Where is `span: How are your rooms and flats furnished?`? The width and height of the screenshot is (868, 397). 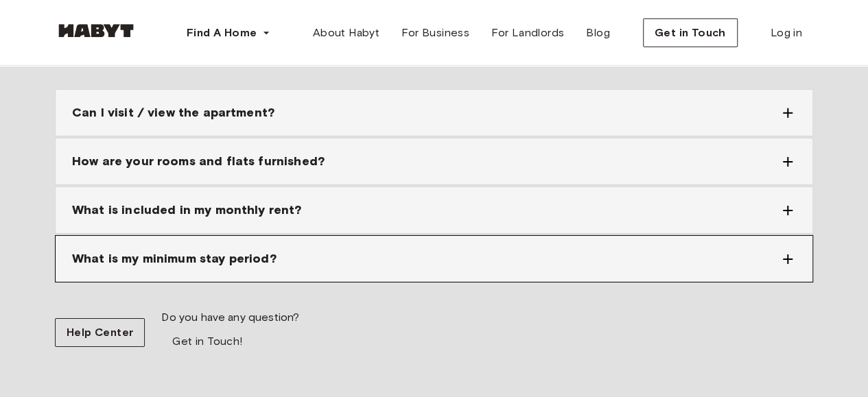
span: How are your rooms and flats furnished? is located at coordinates (198, 161).